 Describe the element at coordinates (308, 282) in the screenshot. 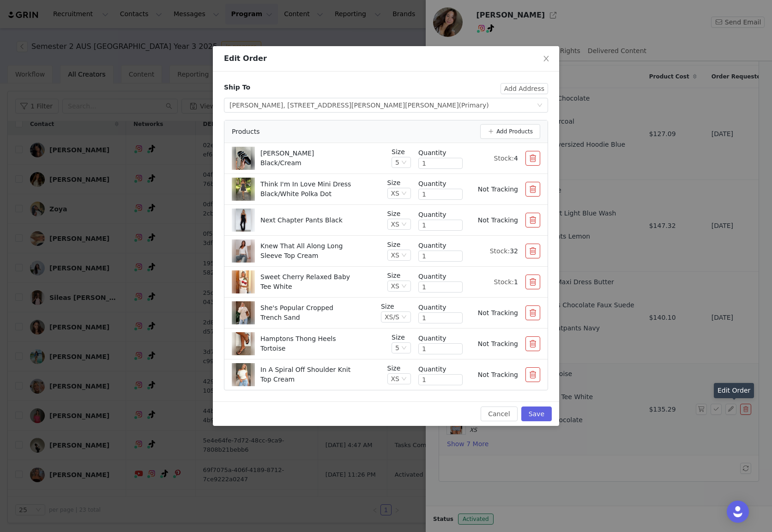

I see `p: Sweet Cherry Relaxed Baby Tee White` at that location.